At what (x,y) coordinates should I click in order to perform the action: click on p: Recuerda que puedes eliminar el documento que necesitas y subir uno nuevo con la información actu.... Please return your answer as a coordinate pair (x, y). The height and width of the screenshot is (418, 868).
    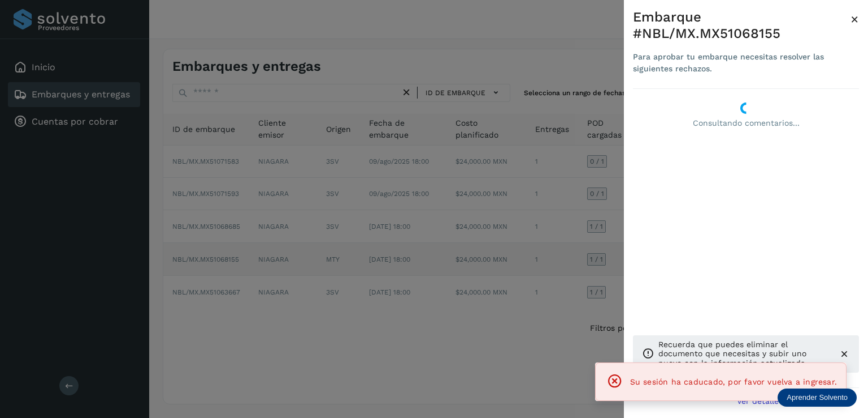
    Looking at the image, I should click on (744, 354).